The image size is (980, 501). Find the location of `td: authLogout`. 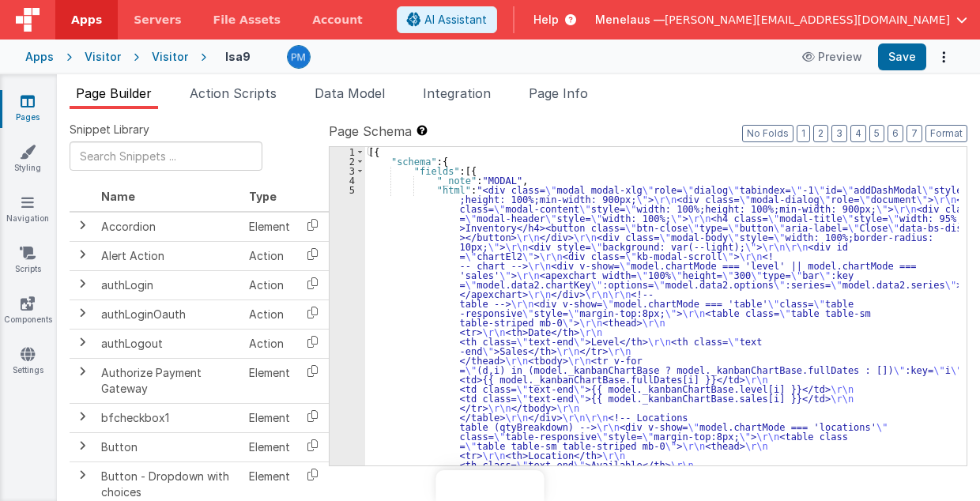

td: authLogout is located at coordinates (168, 343).